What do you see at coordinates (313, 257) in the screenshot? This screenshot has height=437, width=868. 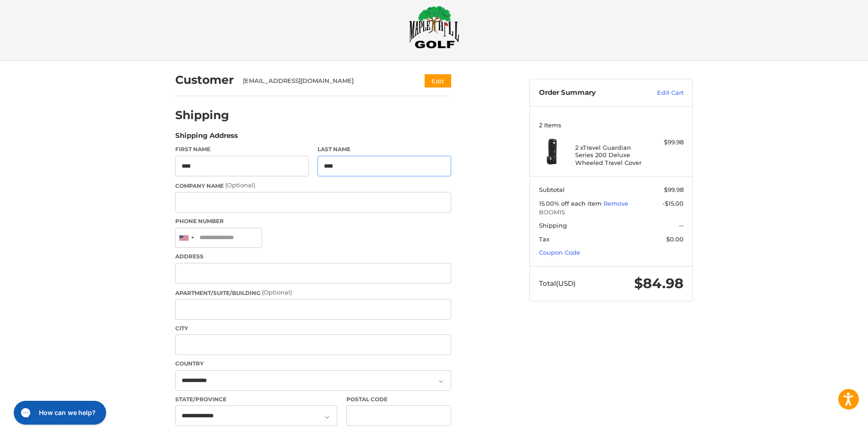 I see `label: Address` at bounding box center [313, 257].